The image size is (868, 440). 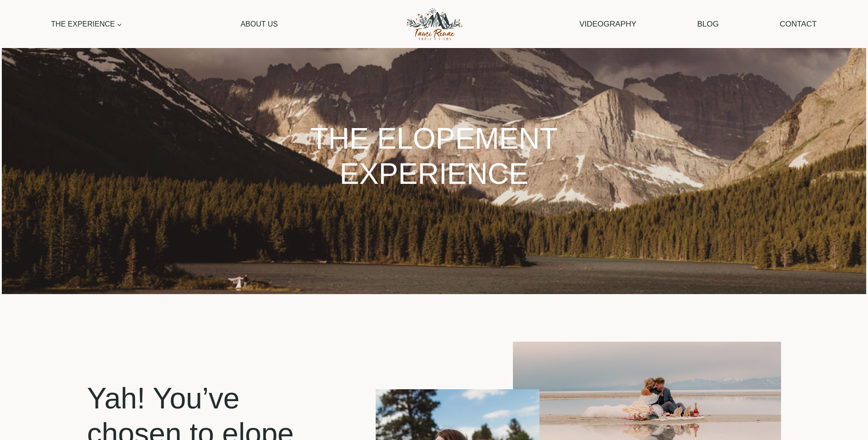 What do you see at coordinates (164, 24) in the screenshot?
I see `nav: Primary` at bounding box center [164, 24].